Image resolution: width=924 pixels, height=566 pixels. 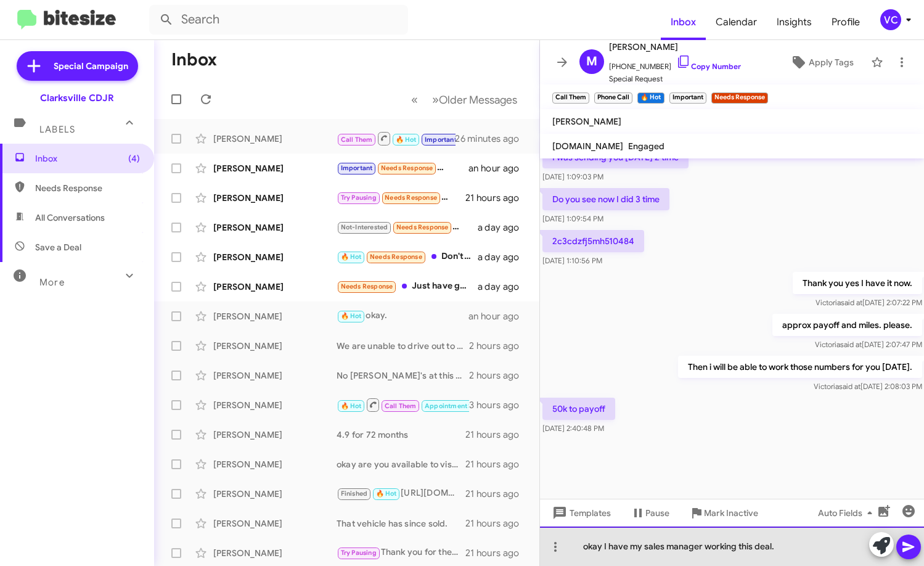 I want to click on span: Not-Interested, so click(x=364, y=227).